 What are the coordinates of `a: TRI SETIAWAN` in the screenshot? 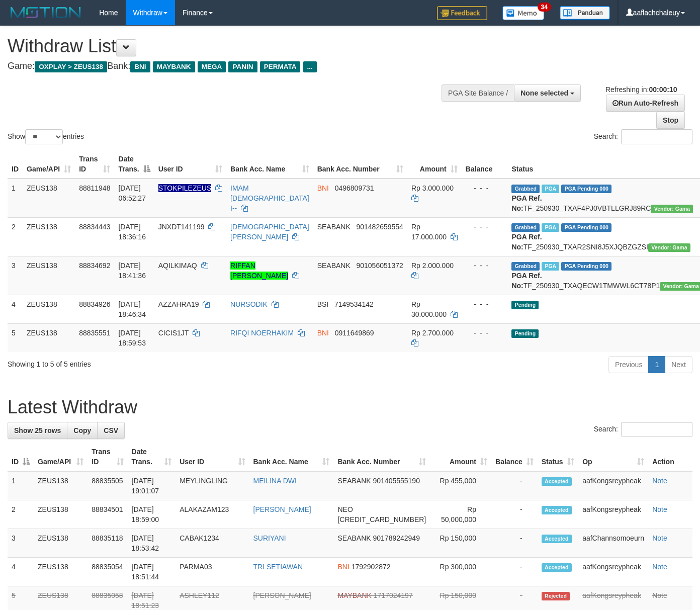 It's located at (278, 567).